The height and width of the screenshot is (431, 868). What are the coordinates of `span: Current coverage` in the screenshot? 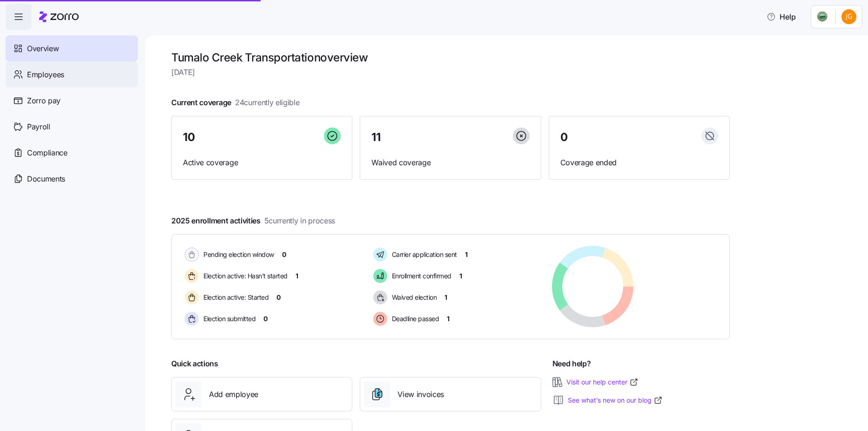 It's located at (235, 102).